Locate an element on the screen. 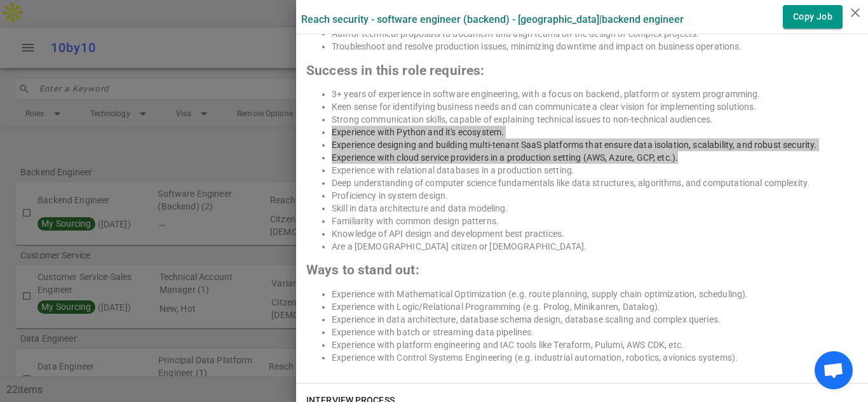 The image size is (868, 402). div: Open chat is located at coordinates (834, 370).